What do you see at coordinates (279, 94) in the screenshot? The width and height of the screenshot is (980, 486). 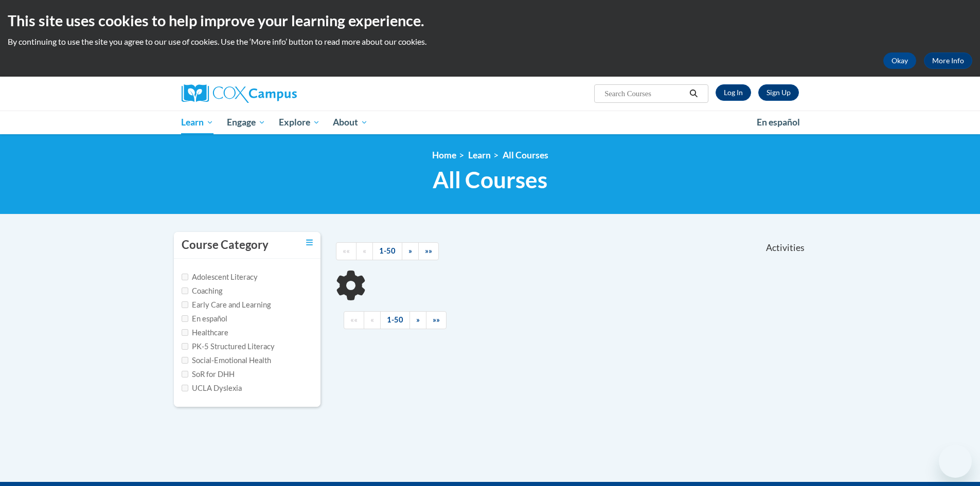 I see `a: Cox Campus` at bounding box center [279, 94].